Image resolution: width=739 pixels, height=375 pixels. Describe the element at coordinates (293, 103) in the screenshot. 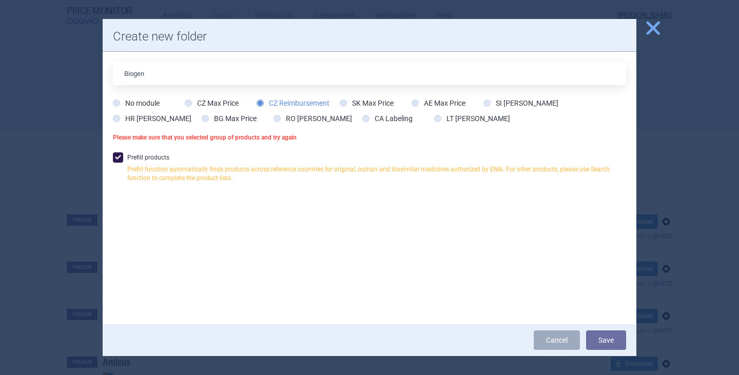

I see `label: CZ Reimbursement` at that location.